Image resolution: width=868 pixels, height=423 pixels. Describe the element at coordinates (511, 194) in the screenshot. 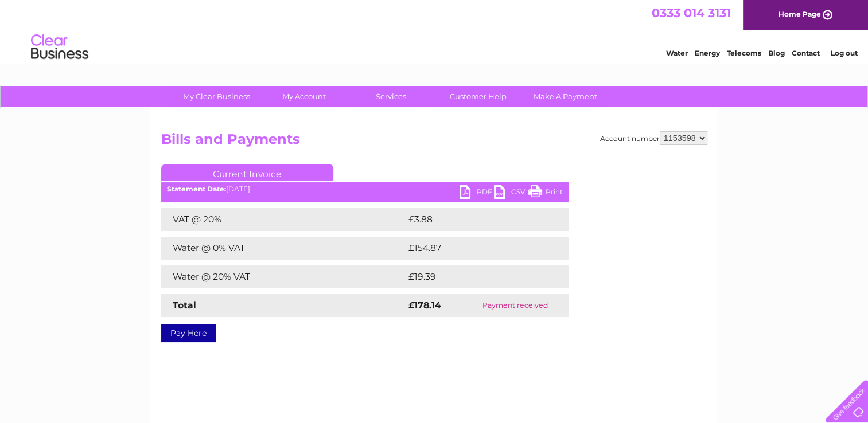

I see `a: CSV` at that location.